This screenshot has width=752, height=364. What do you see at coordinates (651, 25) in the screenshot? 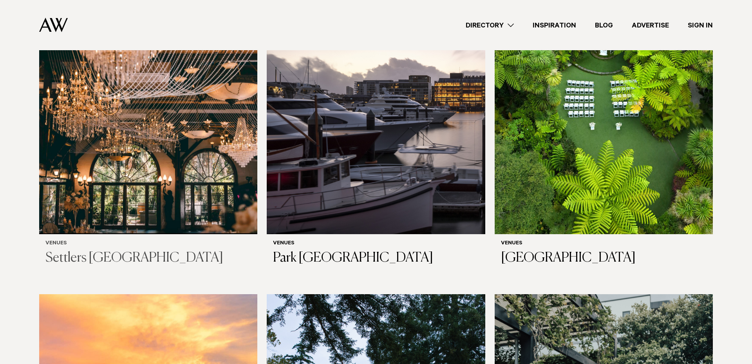
I see `a: Advertise` at bounding box center [651, 25].